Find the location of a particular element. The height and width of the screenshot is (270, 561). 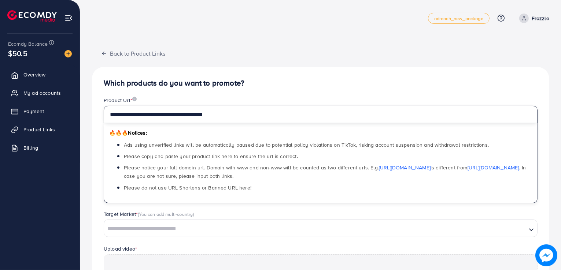

input: Search for option is located at coordinates (315, 229).